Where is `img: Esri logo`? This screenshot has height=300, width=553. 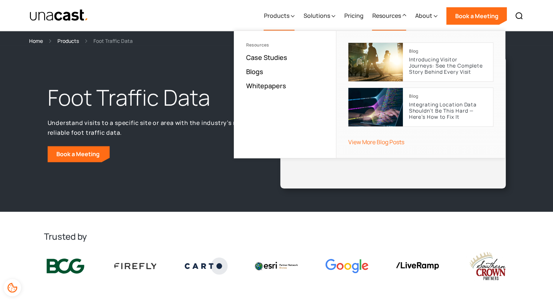 img: Esri logo is located at coordinates (276, 266).